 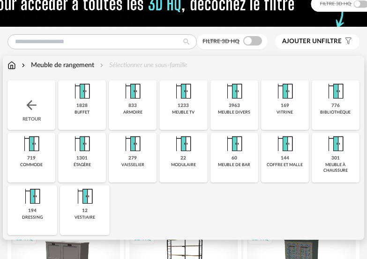 I want to click on div: commode, so click(x=31, y=165).